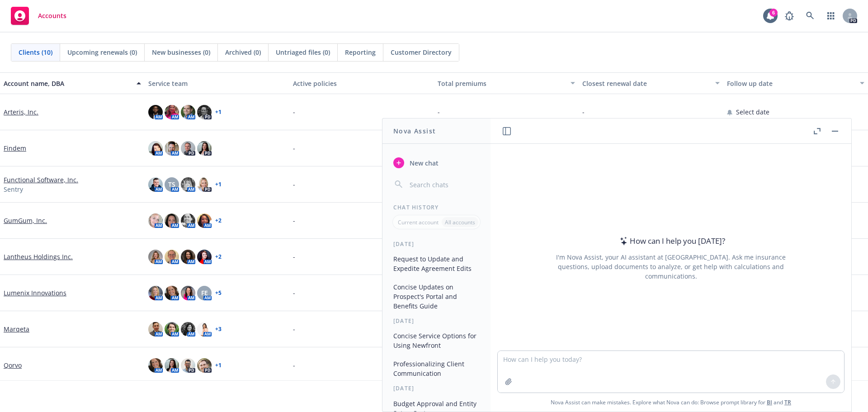 Image resolution: width=868 pixels, height=412 pixels. I want to click on div: Chat History, so click(436, 207).